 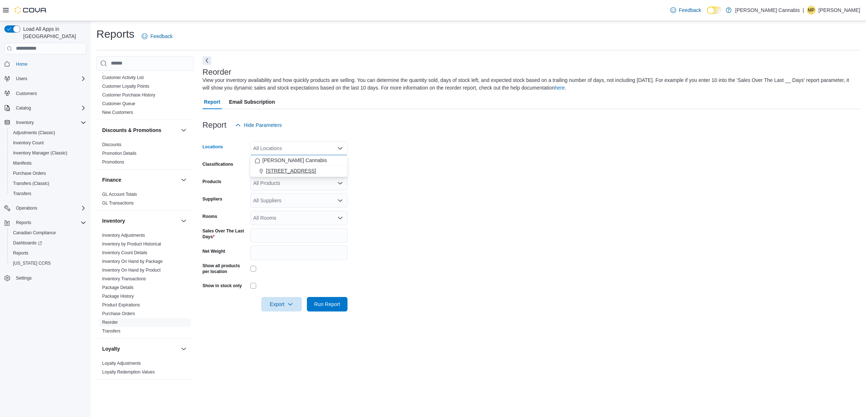 What do you see at coordinates (140, 130) in the screenshot?
I see `button: Discounts & Promotions` at bounding box center [140, 130].